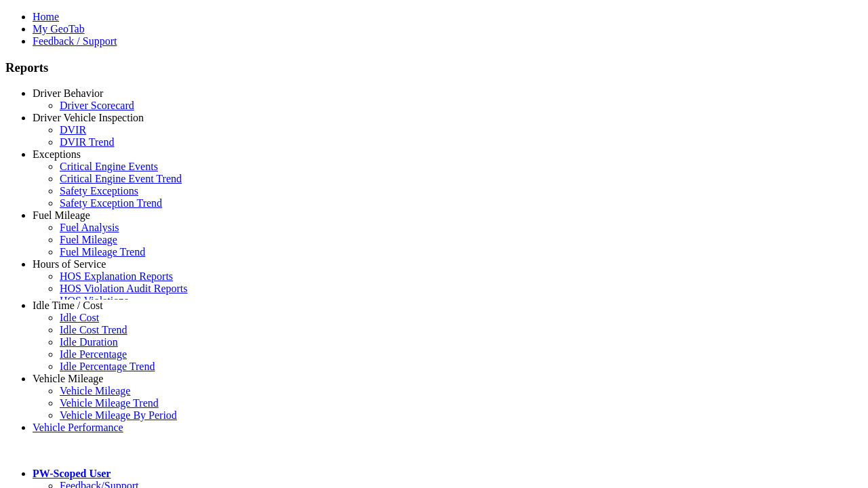 The image size is (868, 488). What do you see at coordinates (88, 118) in the screenshot?
I see `a: Driver Vehicle Inspection` at bounding box center [88, 118].